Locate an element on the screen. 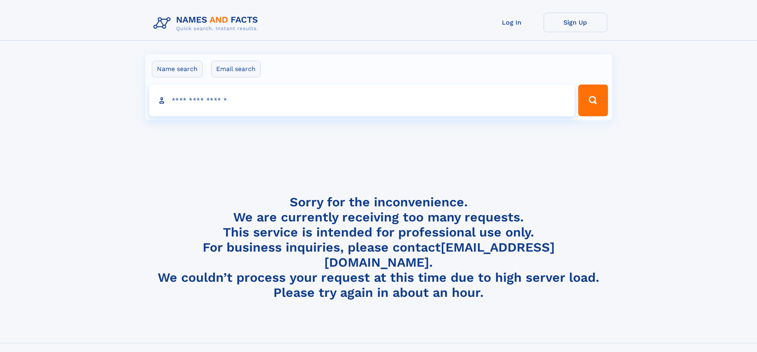 The width and height of the screenshot is (757, 352). h4: Sorry for the inconvenience. We are currently receiving too many requests. This service is intend... is located at coordinates (379, 248).